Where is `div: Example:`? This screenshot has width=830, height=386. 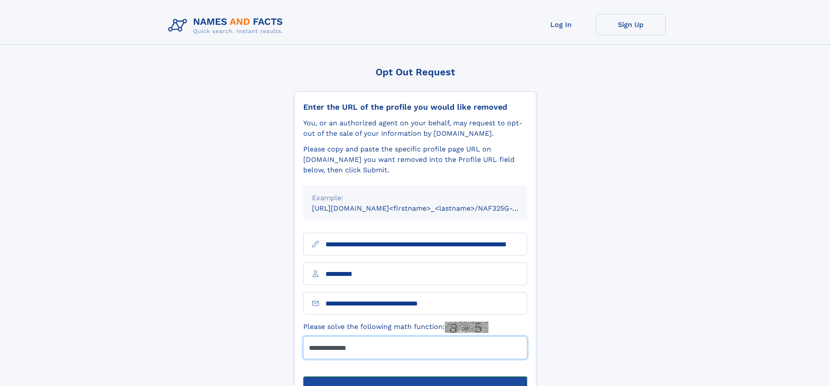 div: Example: is located at coordinates (415, 198).